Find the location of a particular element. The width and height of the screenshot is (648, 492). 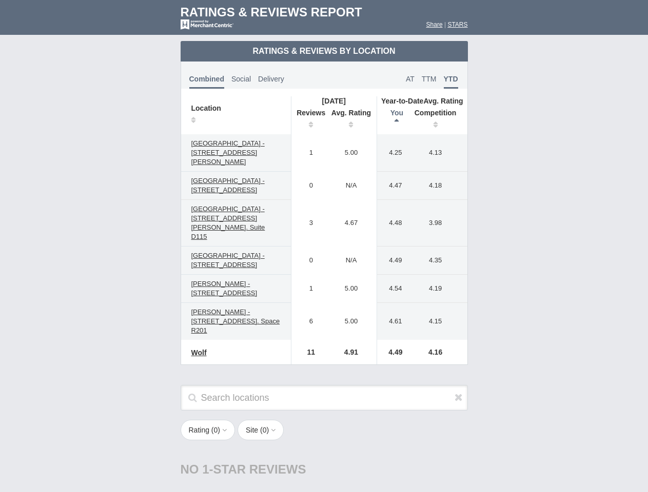

td: 4.35 is located at coordinates (438, 261).